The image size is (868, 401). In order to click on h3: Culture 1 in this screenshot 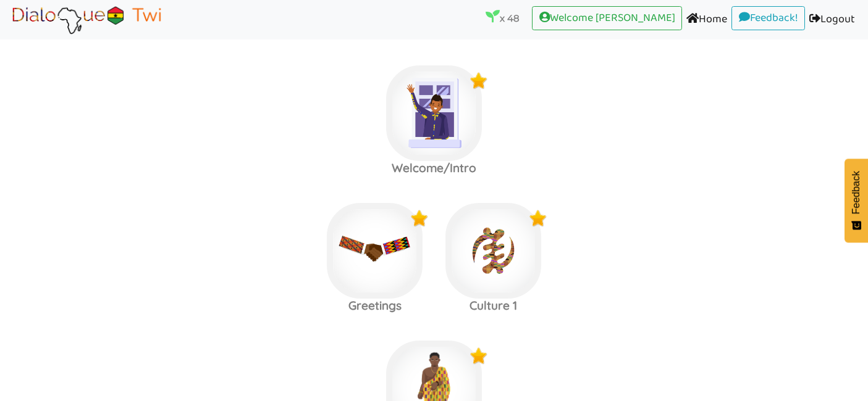, I will do `click(493, 305)`.